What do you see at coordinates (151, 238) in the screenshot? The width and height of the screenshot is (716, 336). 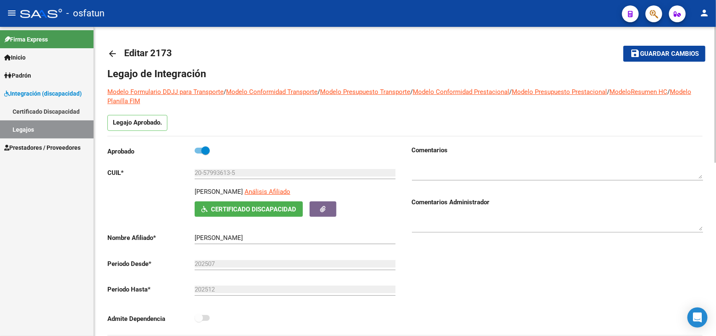 I see `p: Nombre Afiliado` at bounding box center [151, 238].